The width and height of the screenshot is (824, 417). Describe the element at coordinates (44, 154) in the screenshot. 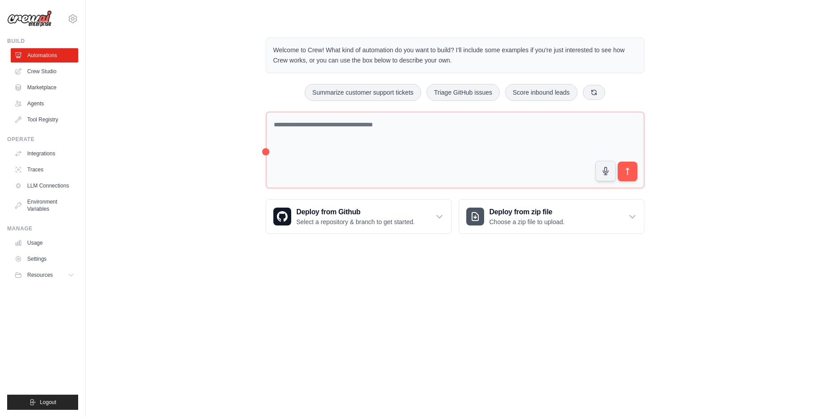

I see `a: Integrations` at that location.